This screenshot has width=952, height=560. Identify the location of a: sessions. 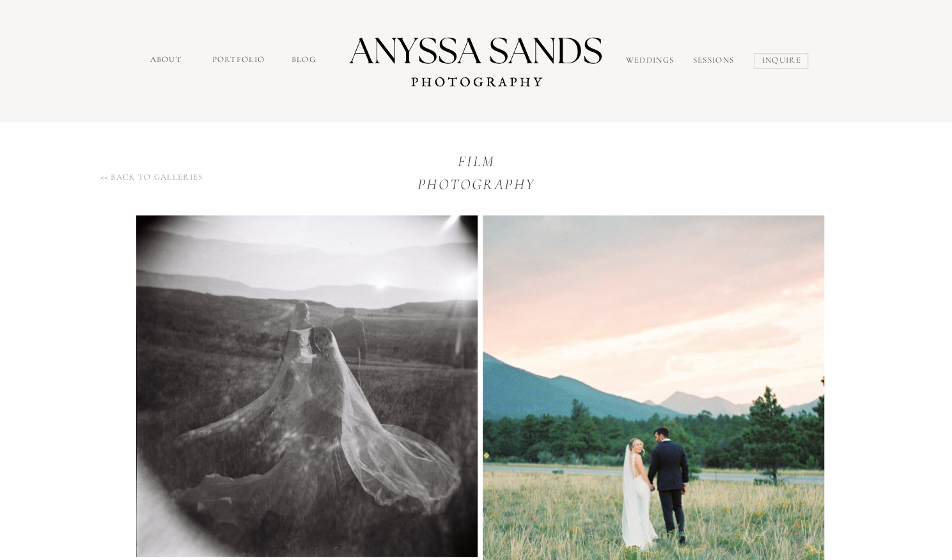
(716, 62).